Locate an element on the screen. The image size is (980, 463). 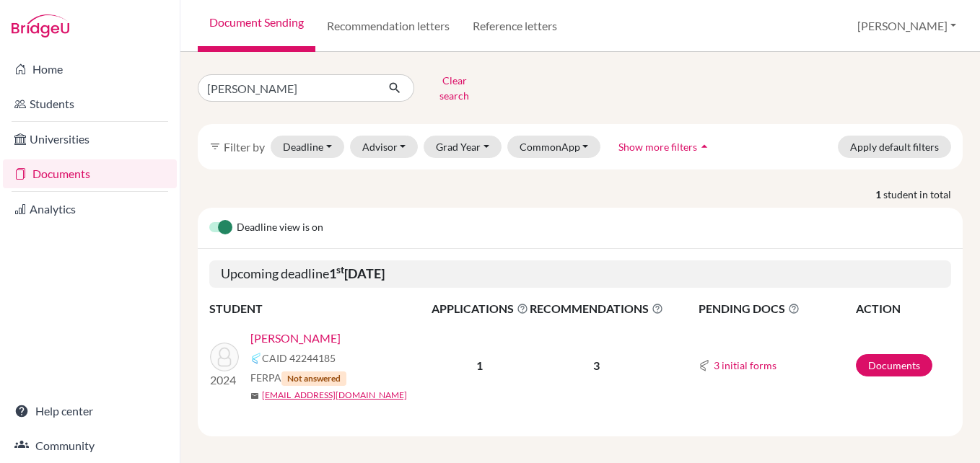
span: APPLICATIONS is located at coordinates (480, 309).